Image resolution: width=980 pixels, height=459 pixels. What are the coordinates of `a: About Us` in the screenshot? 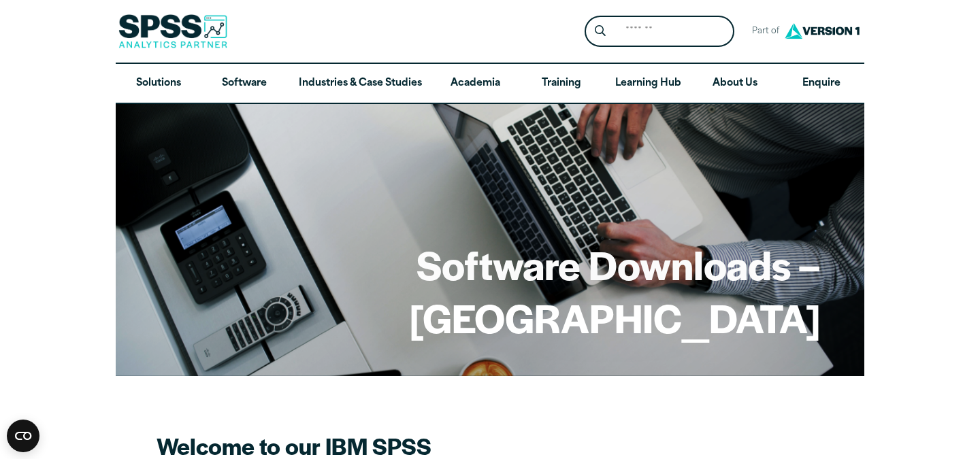 It's located at (735, 84).